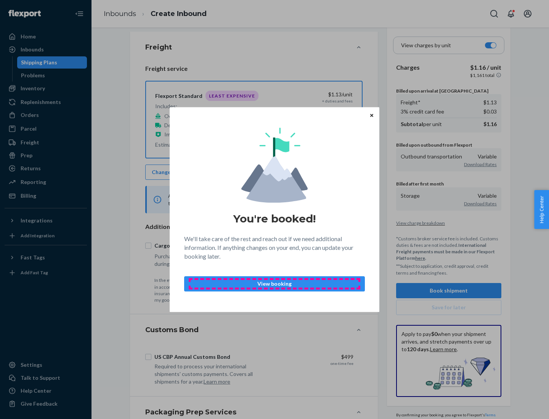  What do you see at coordinates (274, 165) in the screenshot?
I see `img: svg+xml,%3Csvg%20viewBox%3D%220%200%20174%20197%22%20fill%3D%22none%22%20xmlns%3D%22http%3A%2F%2F...` at bounding box center [274, 165].